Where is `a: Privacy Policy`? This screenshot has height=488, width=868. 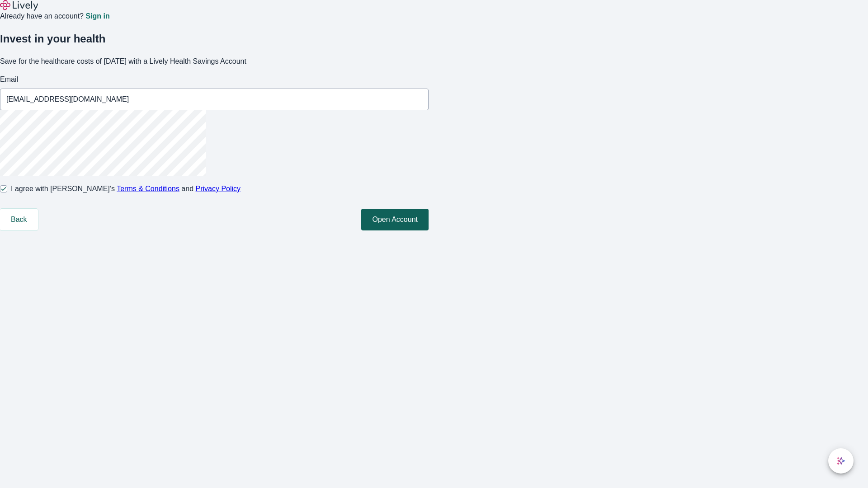
a: Privacy Policy is located at coordinates (218, 188).